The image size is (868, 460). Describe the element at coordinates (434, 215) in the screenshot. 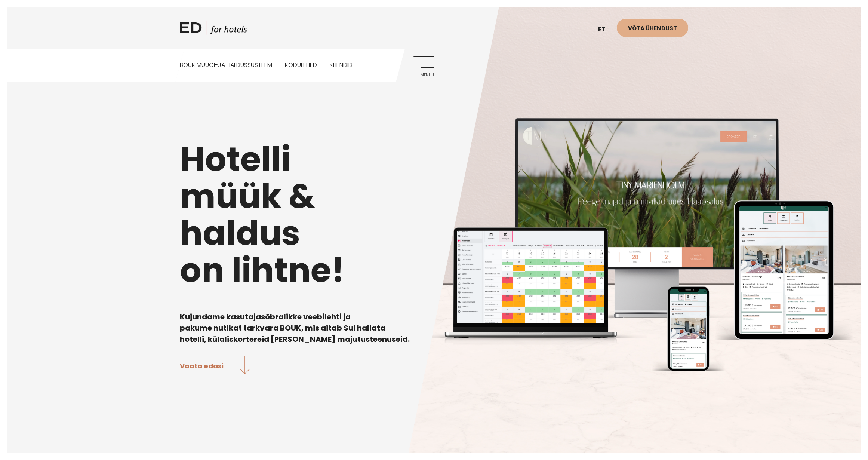

I see `h1: Hotelli müük & haldus on lihtne!` at that location.